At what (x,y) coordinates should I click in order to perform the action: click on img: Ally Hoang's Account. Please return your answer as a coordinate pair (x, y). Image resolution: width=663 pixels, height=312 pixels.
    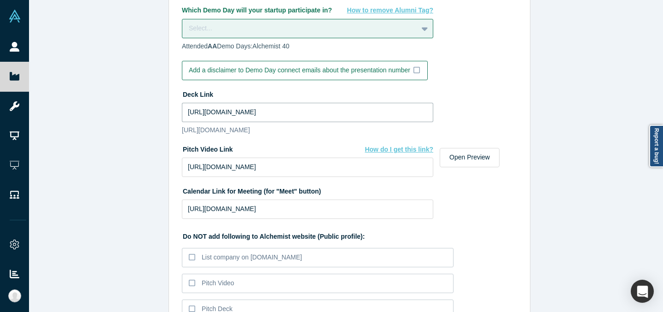
    Looking at the image, I should click on (15, 296).